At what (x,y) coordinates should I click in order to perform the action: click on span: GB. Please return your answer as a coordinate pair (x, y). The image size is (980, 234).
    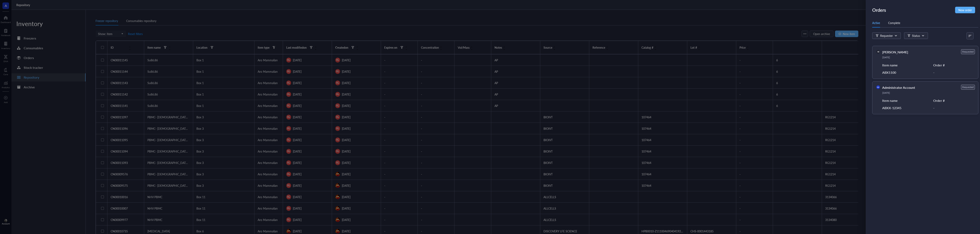
    Looking at the image, I should click on (878, 52).